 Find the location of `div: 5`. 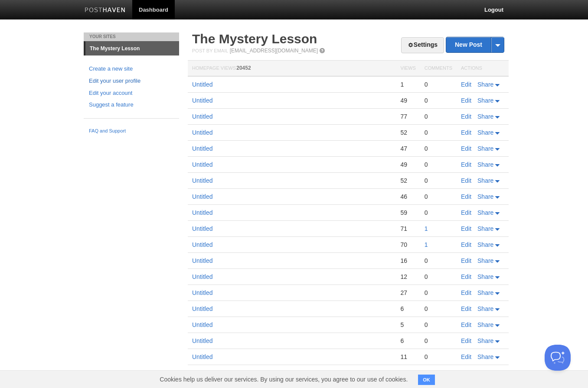

div: 5 is located at coordinates (408, 325).